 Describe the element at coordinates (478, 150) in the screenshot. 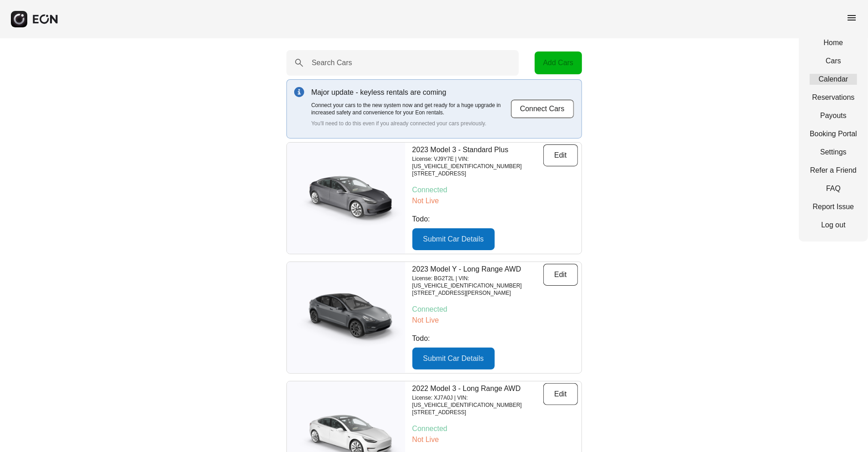

I see `p: 2023 Model 3 - Standard Plus` at that location.